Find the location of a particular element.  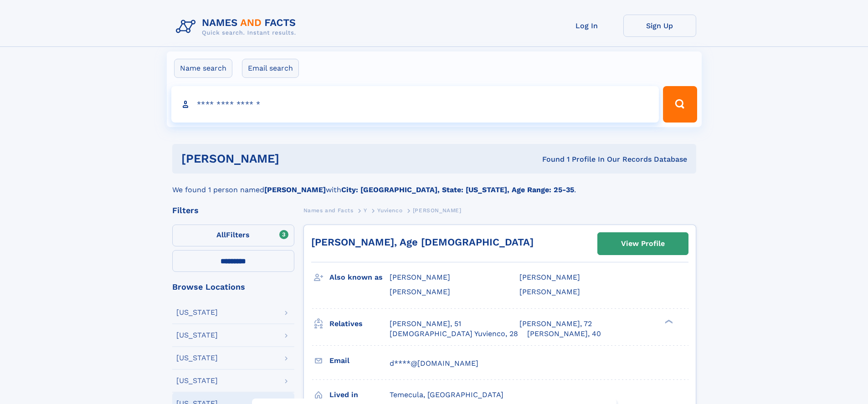

span: All is located at coordinates (221, 235).